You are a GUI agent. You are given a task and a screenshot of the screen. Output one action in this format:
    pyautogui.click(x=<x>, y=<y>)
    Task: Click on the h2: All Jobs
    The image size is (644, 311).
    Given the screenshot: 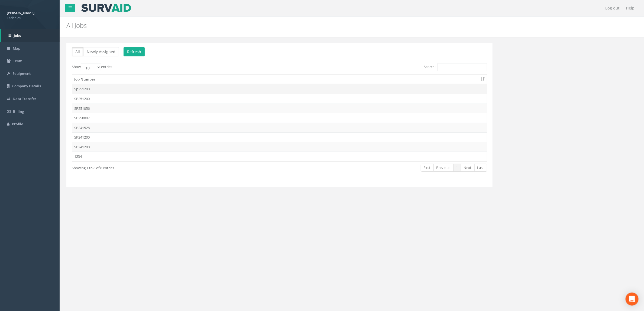 What is the action you would take?
    pyautogui.click(x=303, y=26)
    